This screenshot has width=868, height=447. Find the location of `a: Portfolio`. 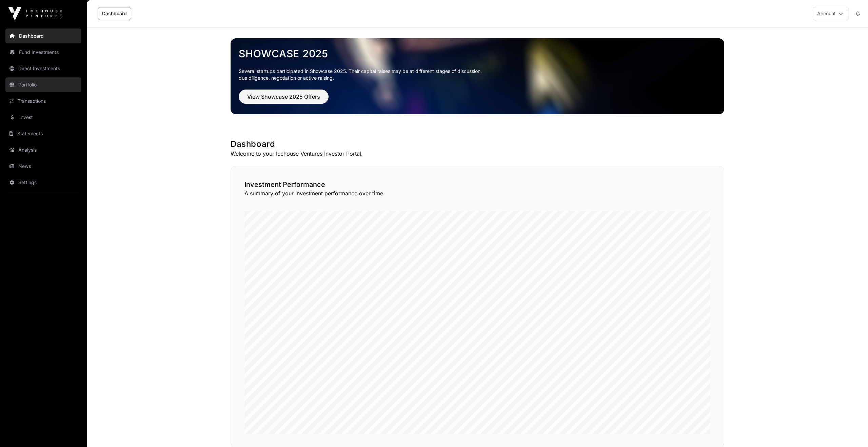

a: Portfolio is located at coordinates (43, 85).